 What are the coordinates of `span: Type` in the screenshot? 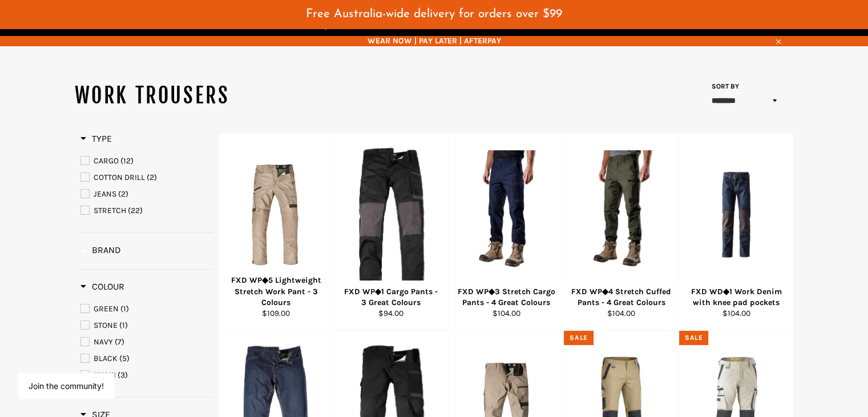 It's located at (96, 138).